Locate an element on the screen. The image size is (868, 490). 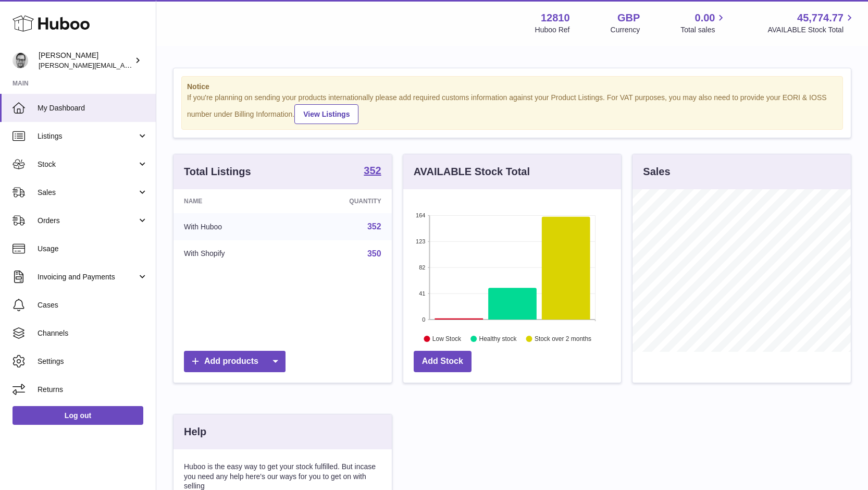
h3: Help is located at coordinates (195, 432).